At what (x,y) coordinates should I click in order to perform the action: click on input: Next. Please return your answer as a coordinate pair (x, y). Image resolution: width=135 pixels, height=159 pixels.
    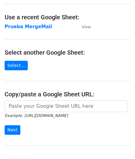
    Looking at the image, I should click on (12, 130).